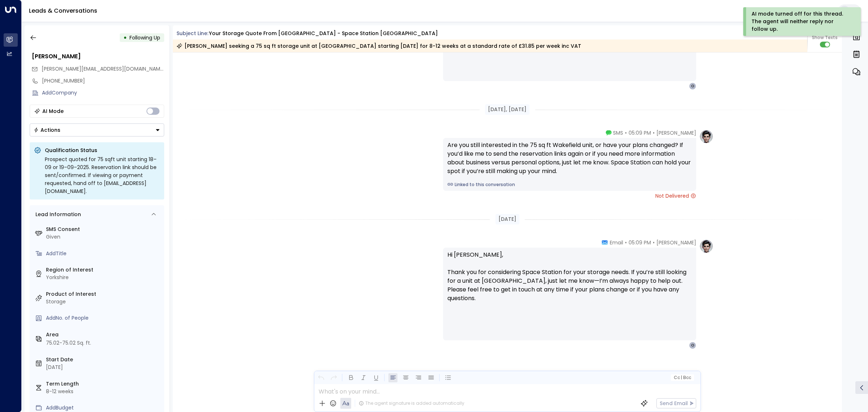 The width and height of the screenshot is (868, 412). I want to click on div: Button group with a nested menu, so click(97, 130).